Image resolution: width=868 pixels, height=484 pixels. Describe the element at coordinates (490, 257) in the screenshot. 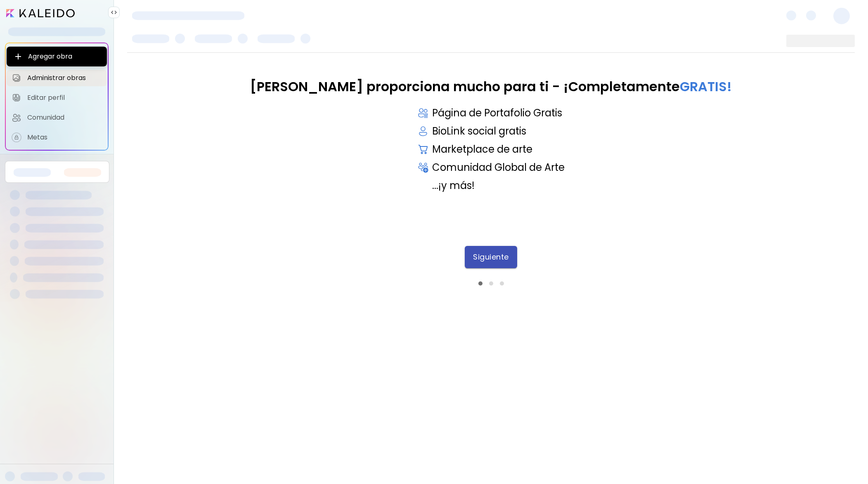

I see `span: Siguiente` at that location.